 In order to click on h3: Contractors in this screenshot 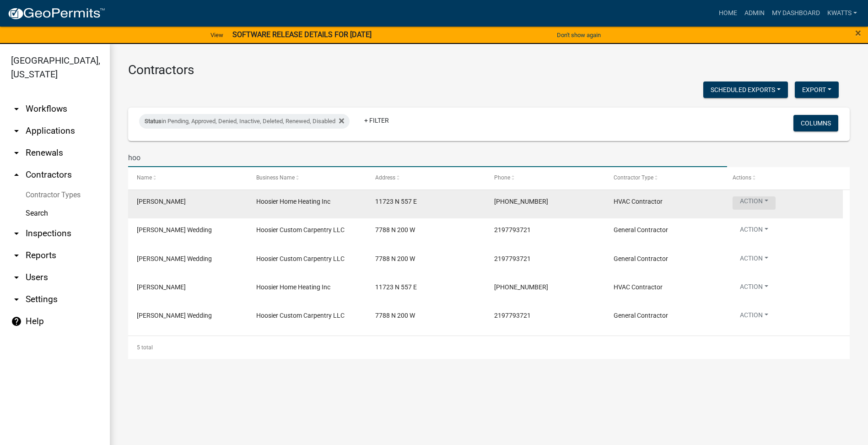, I will do `click(488, 70)`.